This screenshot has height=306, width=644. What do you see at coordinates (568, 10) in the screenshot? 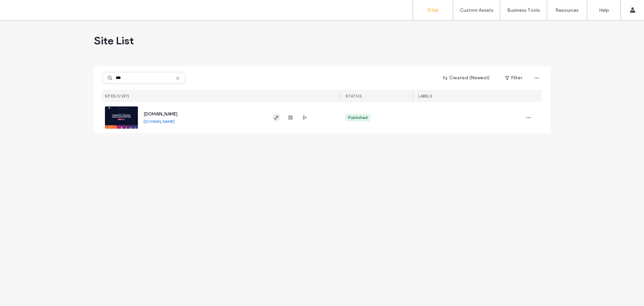
I see `label: Resources` at bounding box center [568, 10].